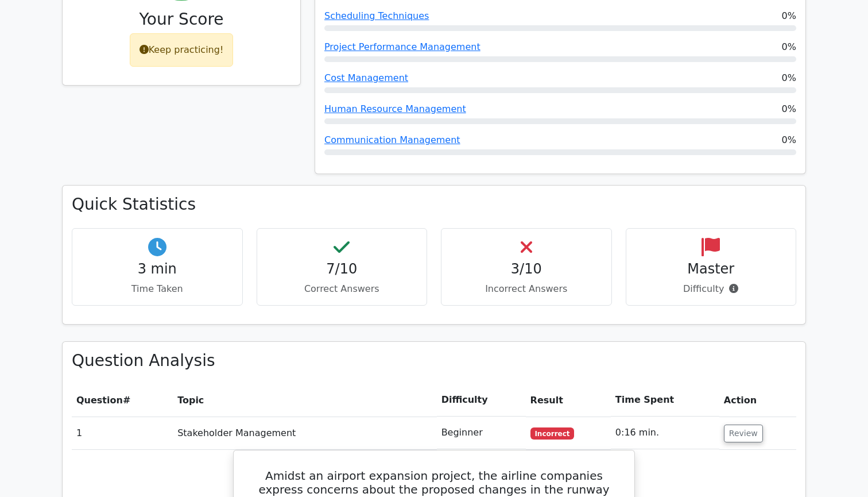  Describe the element at coordinates (434, 204) in the screenshot. I see `h3: Quick Statistics` at that location.